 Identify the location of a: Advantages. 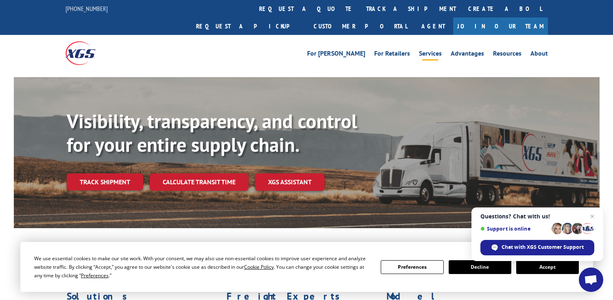
(467, 55).